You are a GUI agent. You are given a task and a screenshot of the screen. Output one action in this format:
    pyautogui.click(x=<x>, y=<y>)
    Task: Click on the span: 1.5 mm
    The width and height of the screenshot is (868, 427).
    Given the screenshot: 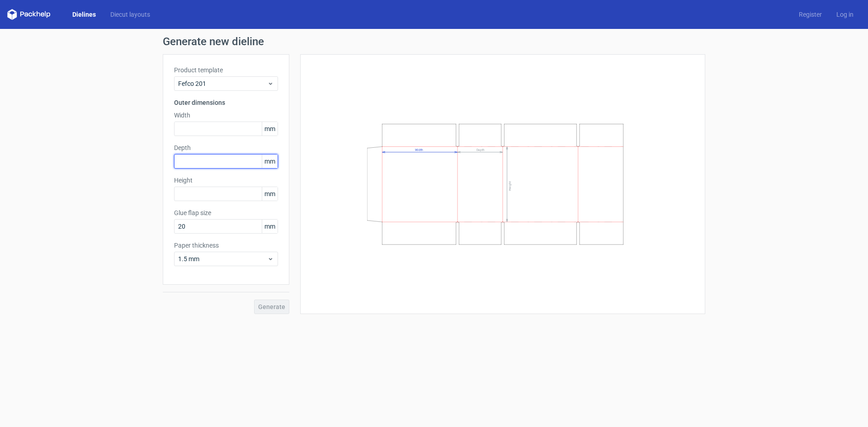 What is the action you would take?
    pyautogui.click(x=223, y=259)
    